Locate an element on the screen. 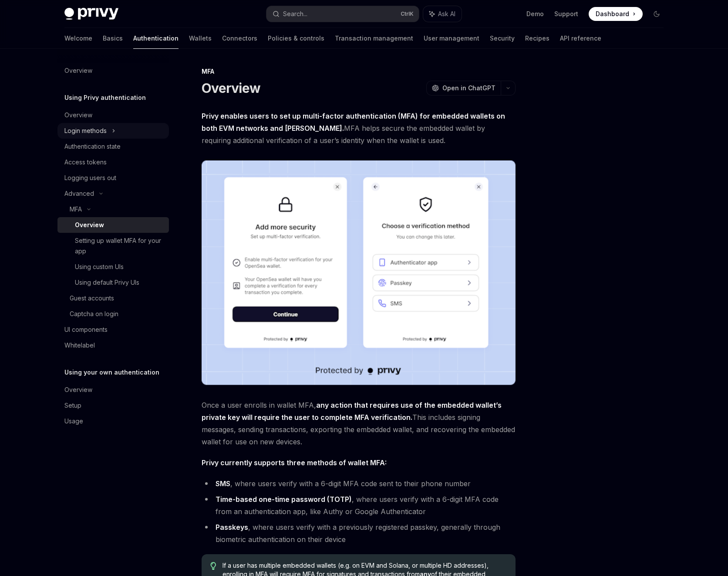 The width and height of the screenshot is (728, 576). a: Basics is located at coordinates (113, 39).